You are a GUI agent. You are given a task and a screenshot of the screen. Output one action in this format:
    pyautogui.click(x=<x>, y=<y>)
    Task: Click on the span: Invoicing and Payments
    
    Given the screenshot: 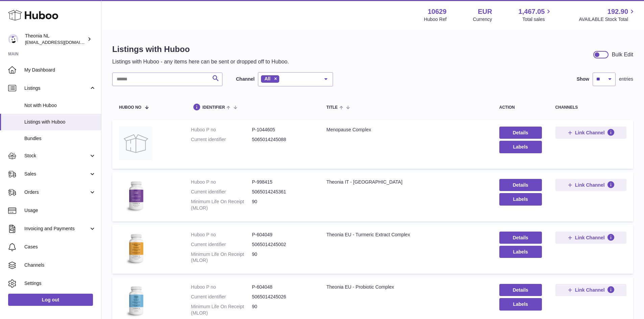 What is the action you would take?
    pyautogui.click(x=57, y=229)
    